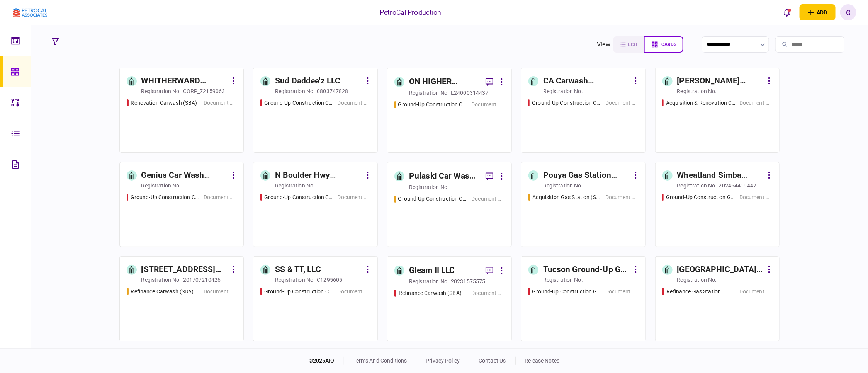 The width and height of the screenshot is (868, 373). What do you see at coordinates (315, 204) in the screenshot?
I see `a: N Boulder Hwy Acquisitionregistration no.Ground-Up Construction CarwashDocument Collection` at bounding box center [315, 204].